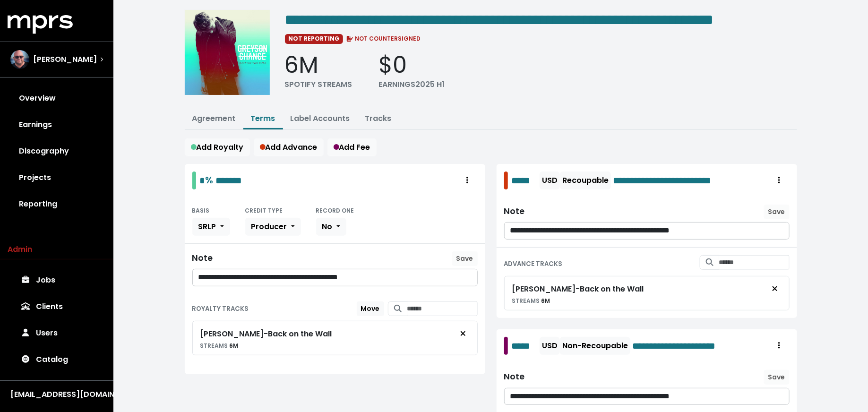 The image size is (868, 412). Describe the element at coordinates (57, 360) in the screenshot. I see `a: Catalog` at that location.